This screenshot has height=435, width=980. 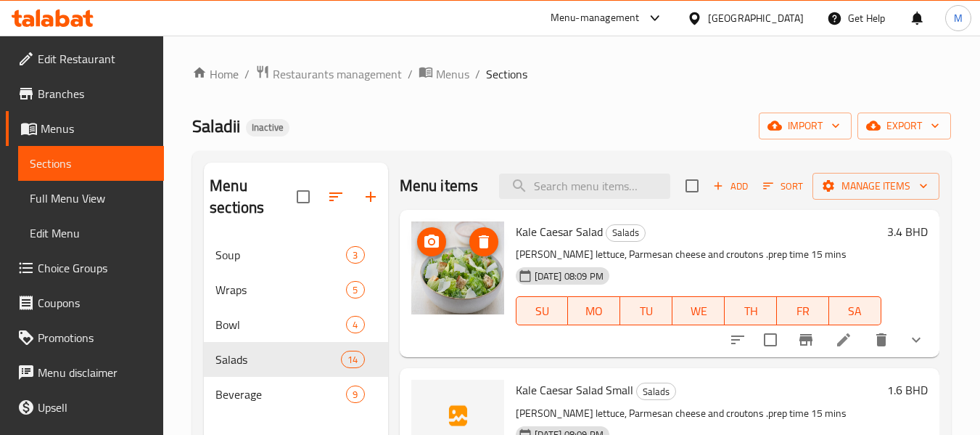 What do you see at coordinates (355, 255) in the screenshot?
I see `span: 3` at bounding box center [355, 255].